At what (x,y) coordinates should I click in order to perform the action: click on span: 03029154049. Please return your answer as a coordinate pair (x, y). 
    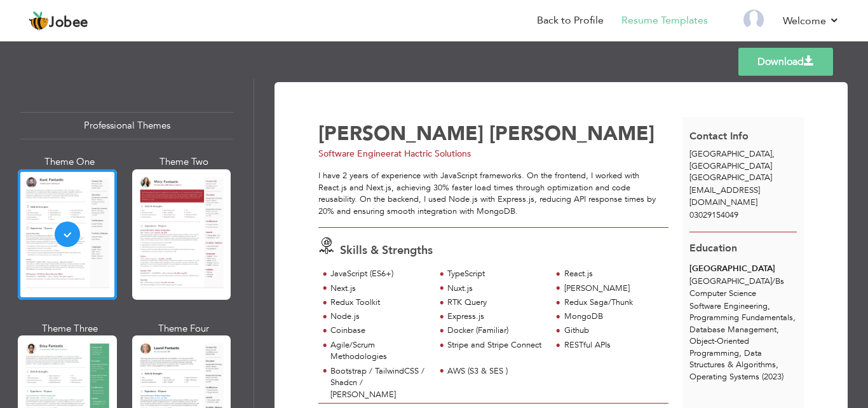
    Looking at the image, I should click on (714, 215).